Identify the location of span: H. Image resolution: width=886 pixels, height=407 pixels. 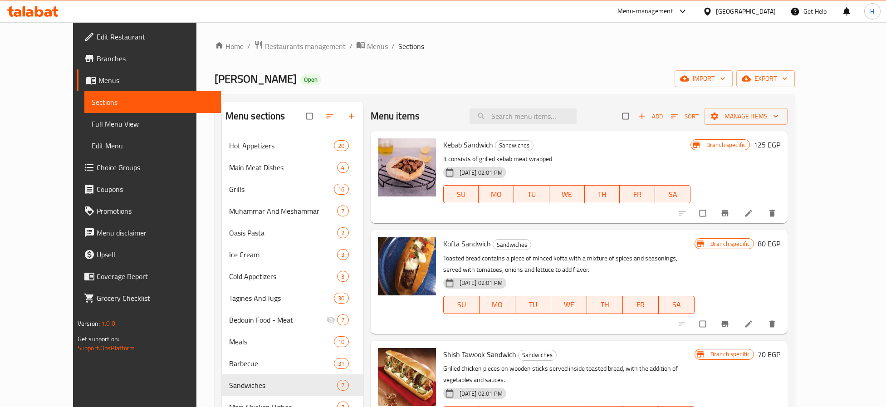
(872, 11).